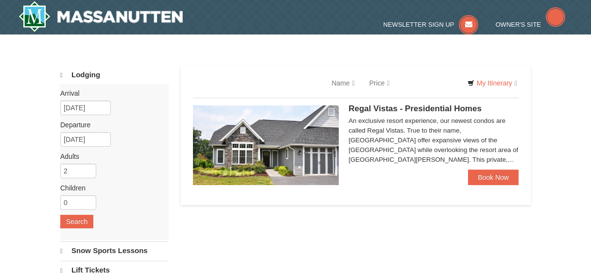 The image size is (591, 273). I want to click on div: An exclusive resort experience, our newest condos are called Regal Vistas. True to their name, [G..., so click(434, 141).